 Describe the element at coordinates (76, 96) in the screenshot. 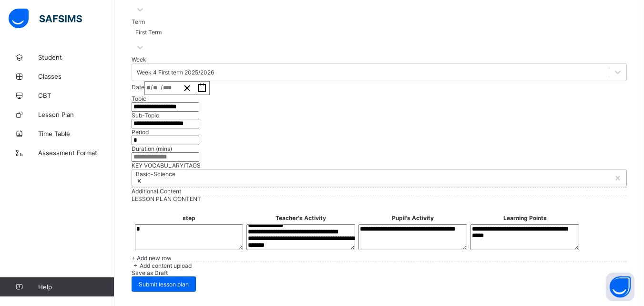

I see `span: CBT` at that location.